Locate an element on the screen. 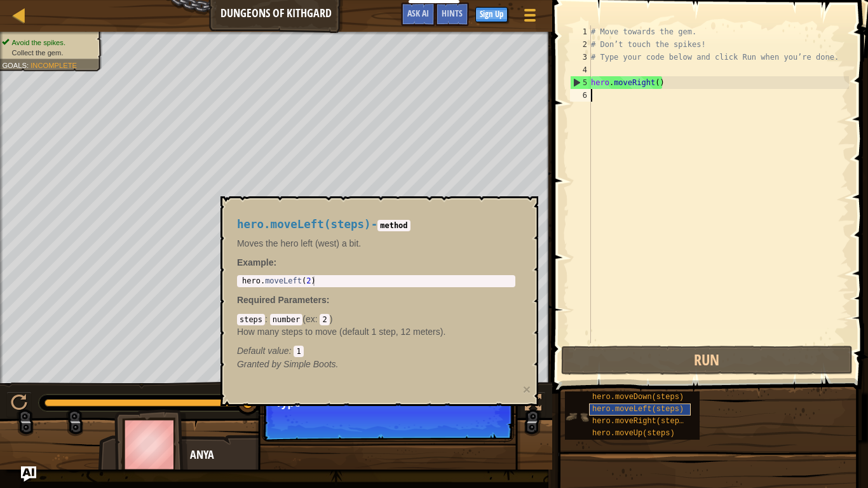  div: 1 is located at coordinates (580, 32).